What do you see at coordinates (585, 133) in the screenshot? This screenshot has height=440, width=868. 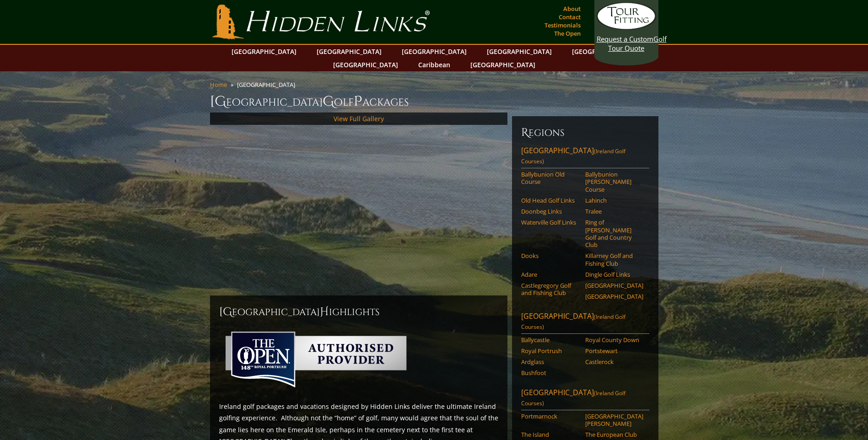 I see `h6: Regions` at bounding box center [585, 133].